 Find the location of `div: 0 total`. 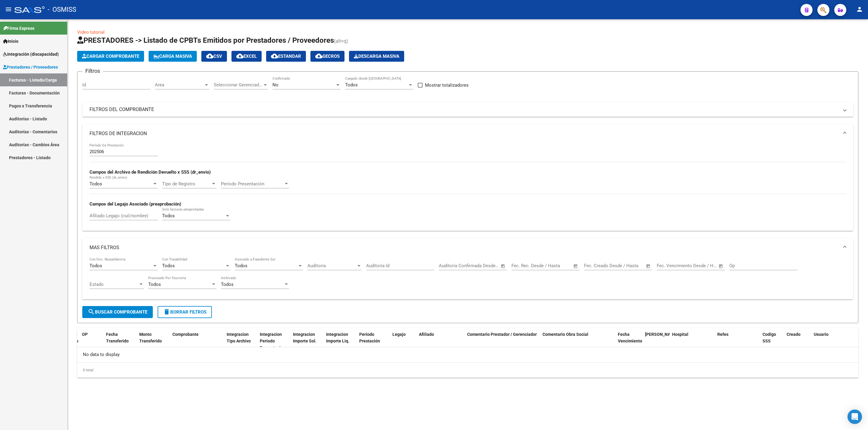

div: 0 total is located at coordinates (468, 370).